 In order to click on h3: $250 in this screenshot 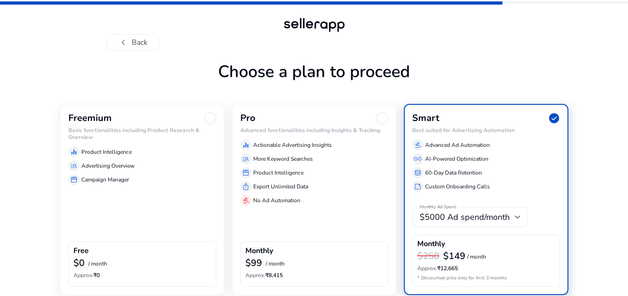, I will do `click(428, 256)`.